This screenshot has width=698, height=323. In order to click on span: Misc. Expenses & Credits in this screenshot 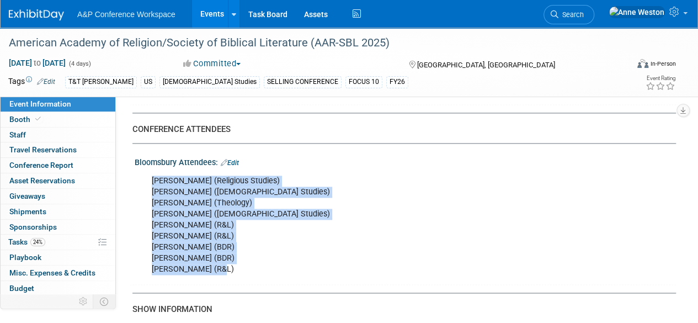, I will do `click(52, 273)`.